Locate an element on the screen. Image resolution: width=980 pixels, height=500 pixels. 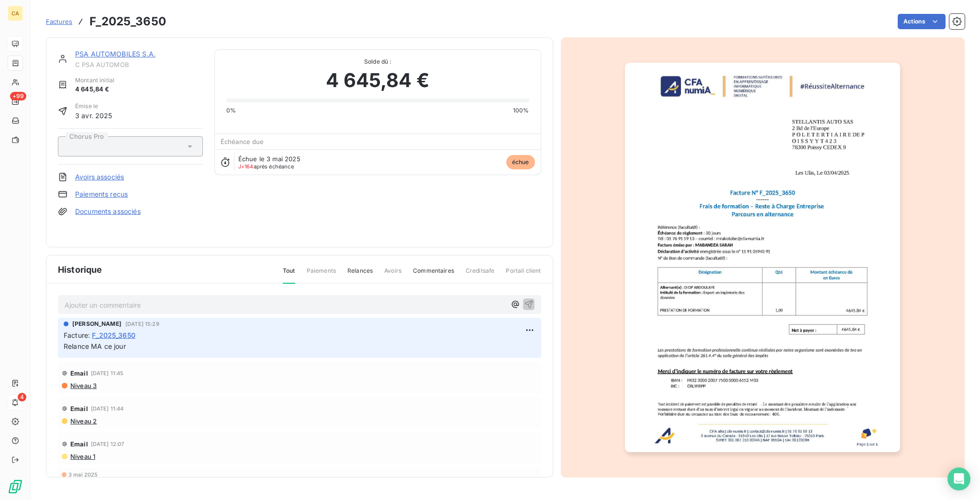
span: C PSA AUTOMOB is located at coordinates (139, 64).